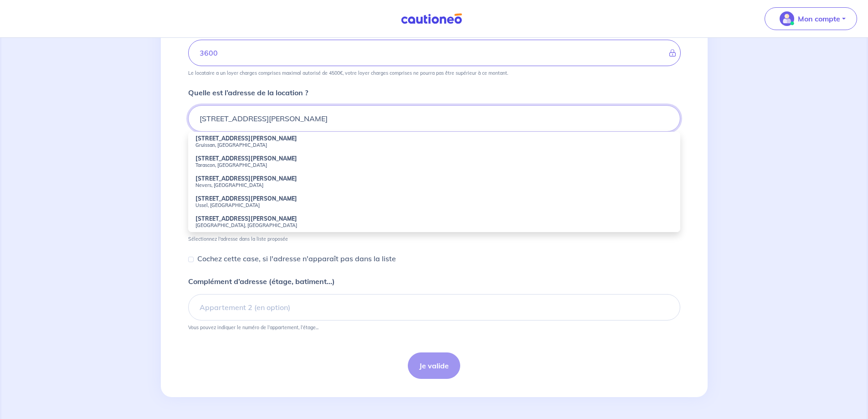  I want to click on img: illu_account_valid_menu.svg, so click(787, 19).